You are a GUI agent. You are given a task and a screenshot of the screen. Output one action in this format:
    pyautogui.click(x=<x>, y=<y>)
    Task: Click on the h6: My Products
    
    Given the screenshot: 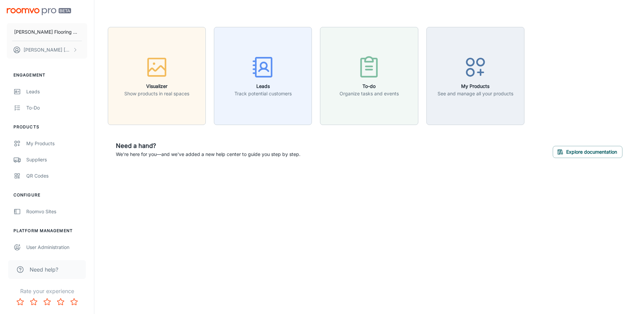 What is the action you would take?
    pyautogui.click(x=475, y=86)
    